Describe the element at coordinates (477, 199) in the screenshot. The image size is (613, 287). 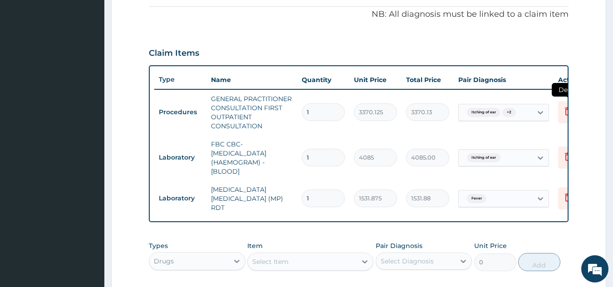
I see `span: Fever` at that location.